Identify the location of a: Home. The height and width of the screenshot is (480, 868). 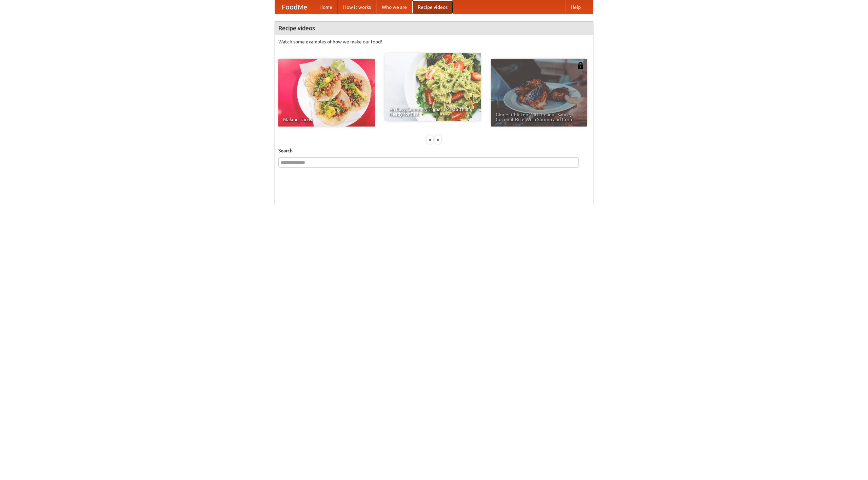
(326, 7).